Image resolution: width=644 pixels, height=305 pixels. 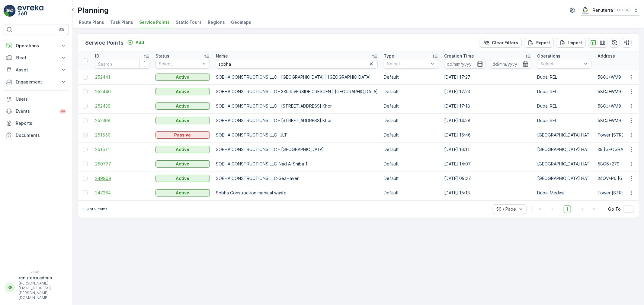 I want to click on p: Import, so click(x=575, y=43).